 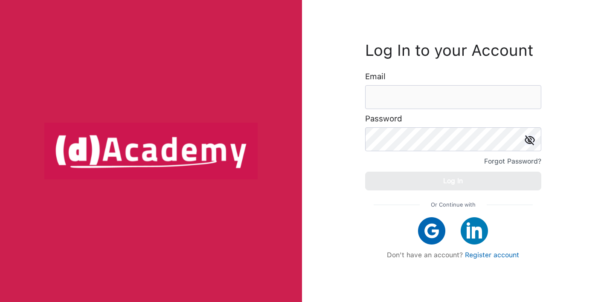 What do you see at coordinates (474, 231) in the screenshot?
I see `img: linkedIn icon` at bounding box center [474, 231].